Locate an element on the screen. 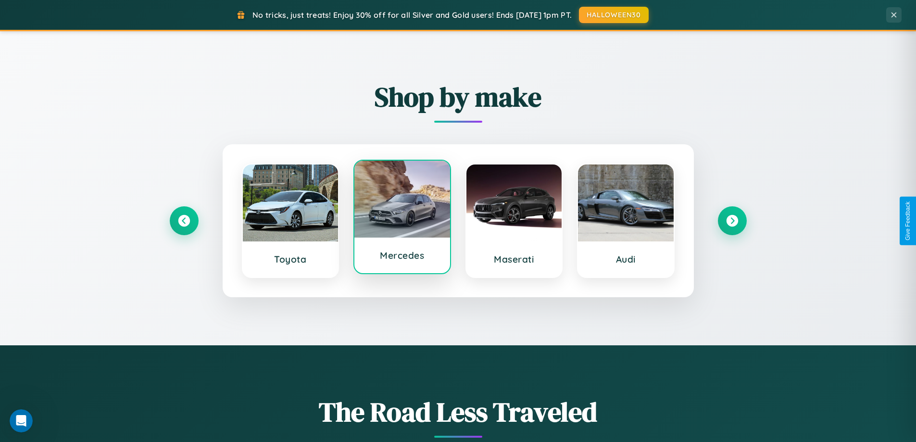 Image resolution: width=916 pixels, height=442 pixels. div: Give Feedback is located at coordinates (907, 221).